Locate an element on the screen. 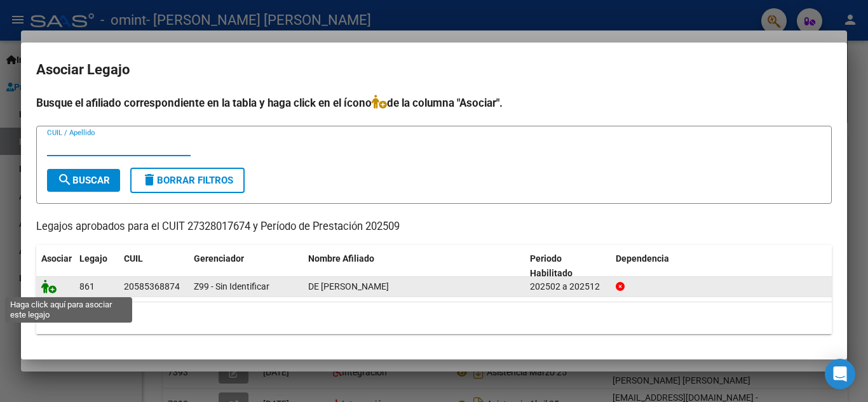 The height and width of the screenshot is (402, 868). datatable-header-cell: Periodo Habilitado is located at coordinates (567, 266).